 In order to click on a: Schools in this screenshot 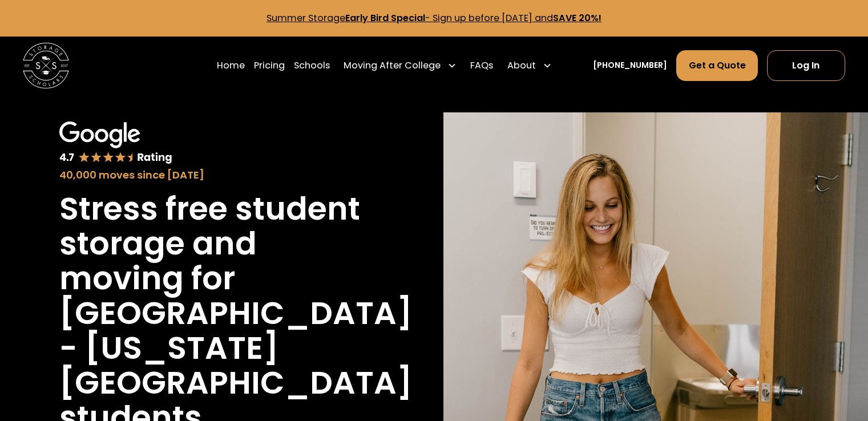, I will do `click(311, 65)`.